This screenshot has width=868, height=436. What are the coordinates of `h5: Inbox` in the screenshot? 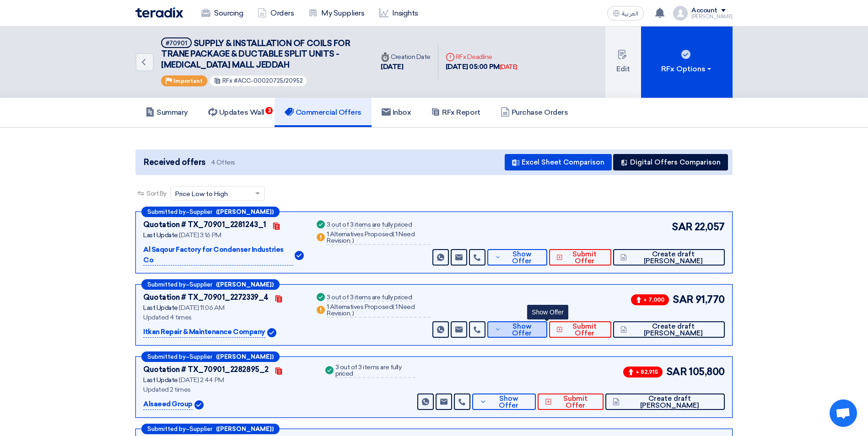 It's located at (396, 112).